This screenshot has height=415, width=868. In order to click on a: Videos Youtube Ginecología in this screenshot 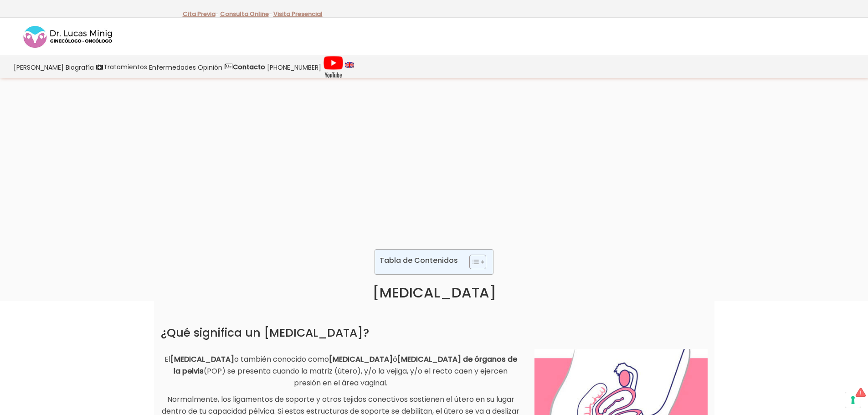, I will do `click(333, 67)`.